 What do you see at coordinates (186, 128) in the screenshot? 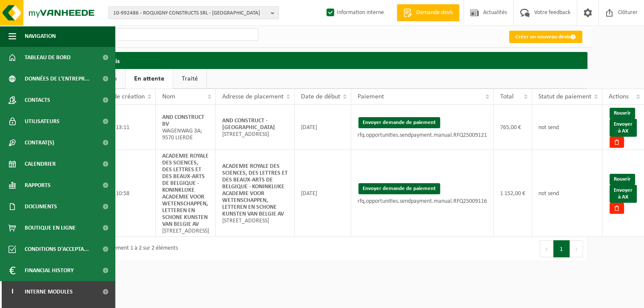
I see `td: WAGENWAG 3A; 9570 LIERDE` at bounding box center [186, 128].